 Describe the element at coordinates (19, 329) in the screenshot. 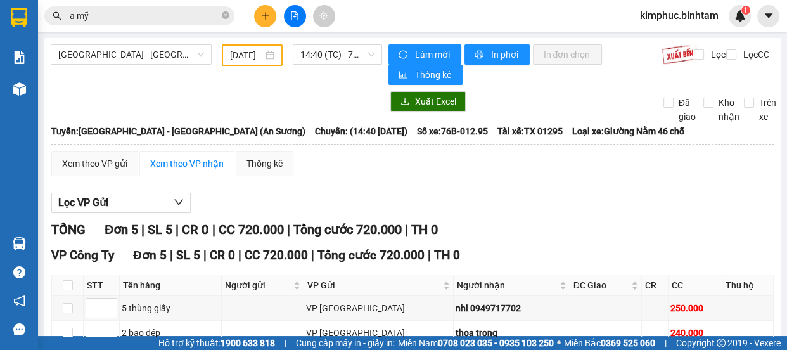

I see `span: message` at that location.